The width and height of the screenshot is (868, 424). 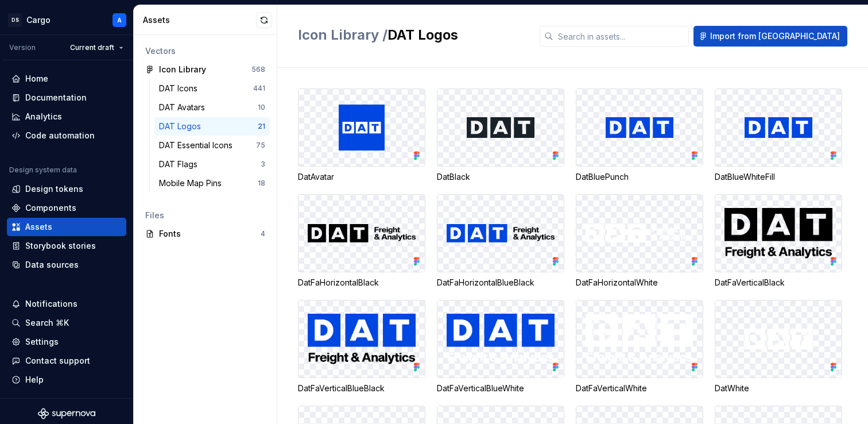 I want to click on div: Code automation, so click(x=60, y=135).